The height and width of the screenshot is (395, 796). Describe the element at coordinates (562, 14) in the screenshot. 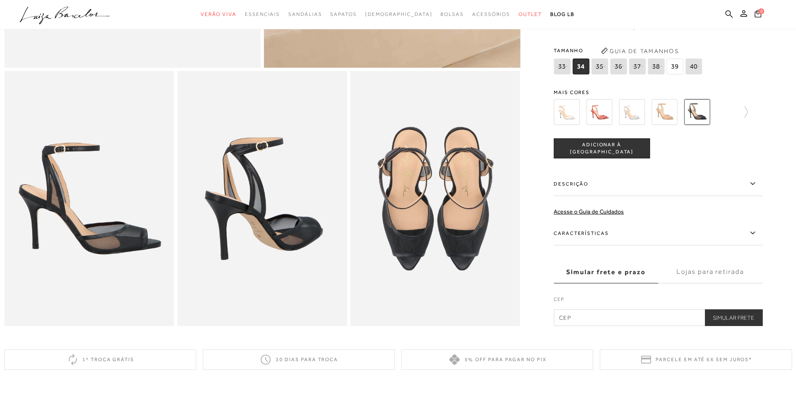

I see `a: BLOG LB` at that location.